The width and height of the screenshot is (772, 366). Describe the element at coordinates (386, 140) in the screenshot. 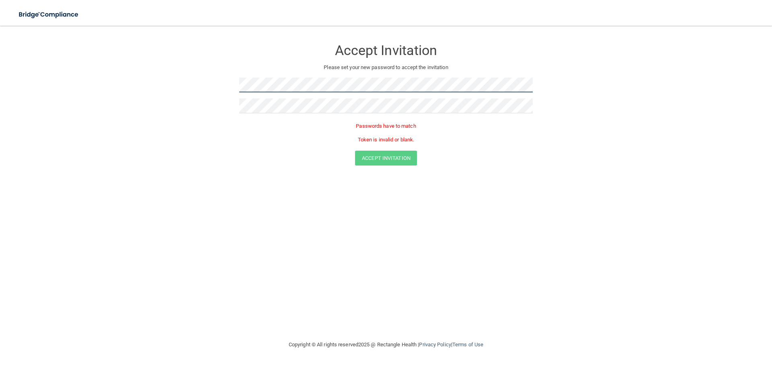

I see `p: Token is invalid or blank.` at that location.